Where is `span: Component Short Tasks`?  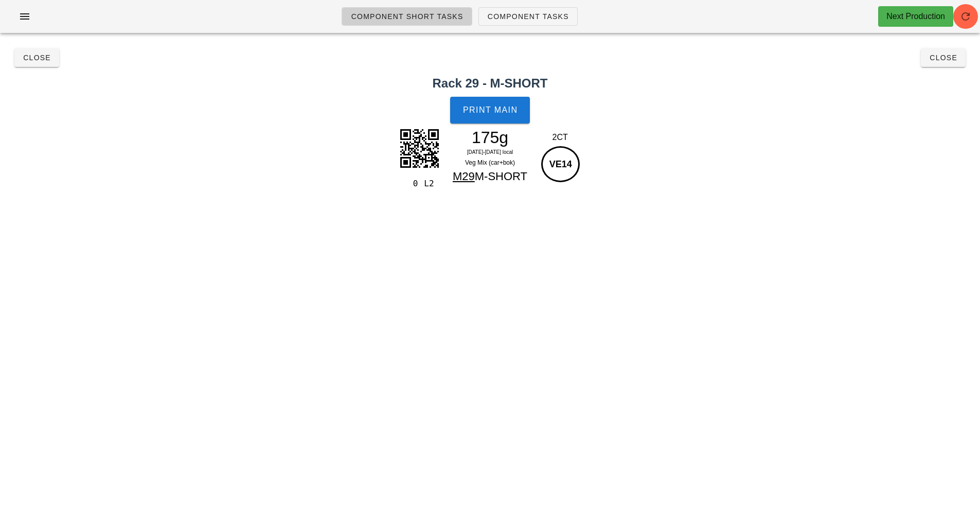 span: Component Short Tasks is located at coordinates (406, 16).